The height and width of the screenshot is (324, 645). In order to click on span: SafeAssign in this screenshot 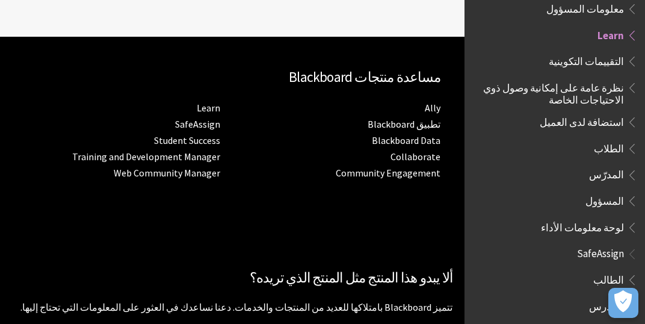, I will do `click(601, 252)`.